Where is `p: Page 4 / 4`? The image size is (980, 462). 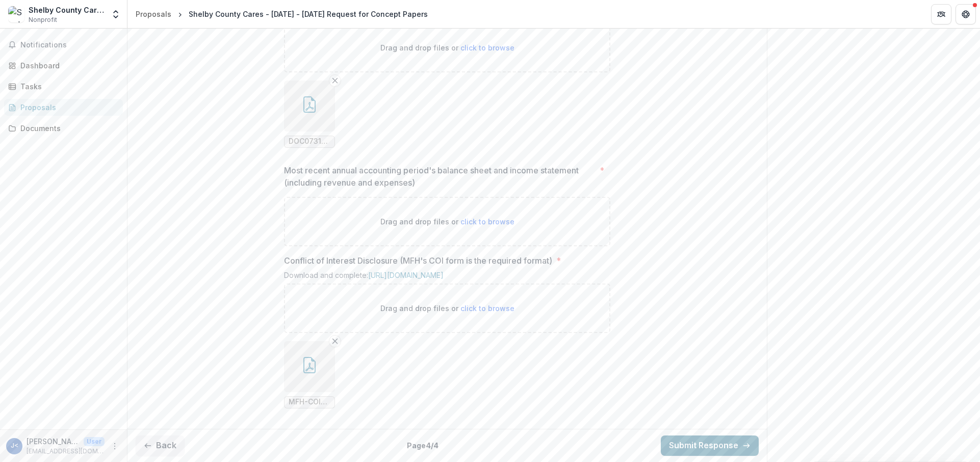
p: Page 4 / 4 is located at coordinates (423, 445).